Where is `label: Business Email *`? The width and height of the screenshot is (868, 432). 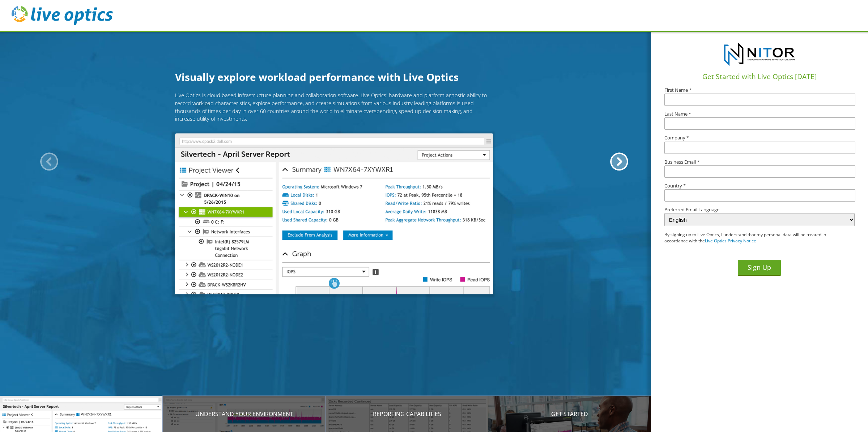 label: Business Email * is located at coordinates (759, 162).